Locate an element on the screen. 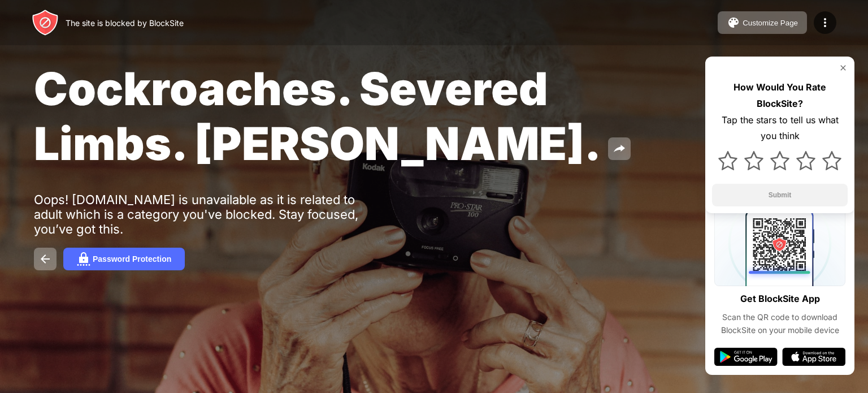 Image resolution: width=868 pixels, height=393 pixels. div: Tap the stars to tell us what you think is located at coordinates (780, 128).